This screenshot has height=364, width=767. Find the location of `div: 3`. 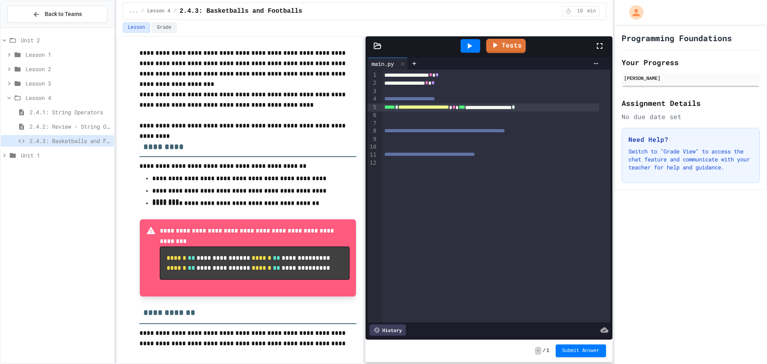

div: 3 is located at coordinates (372, 91).